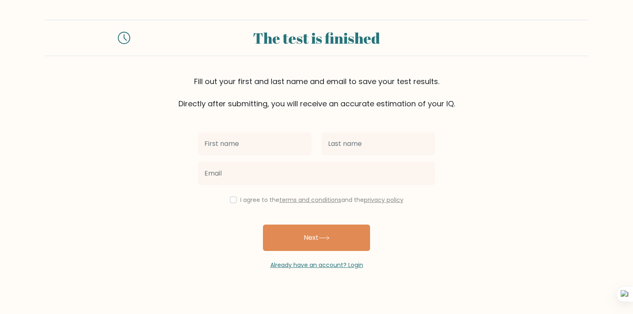 The image size is (633, 314). What do you see at coordinates (317, 92) in the screenshot?
I see `div: Fill out your first and last name and email to save your test results. Directly after submitting,...` at bounding box center [317, 92].